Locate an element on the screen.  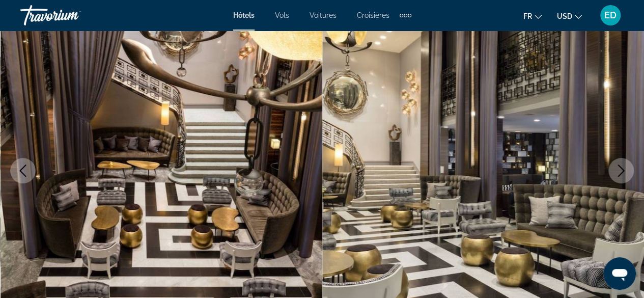
a: Croisières is located at coordinates (373, 15).